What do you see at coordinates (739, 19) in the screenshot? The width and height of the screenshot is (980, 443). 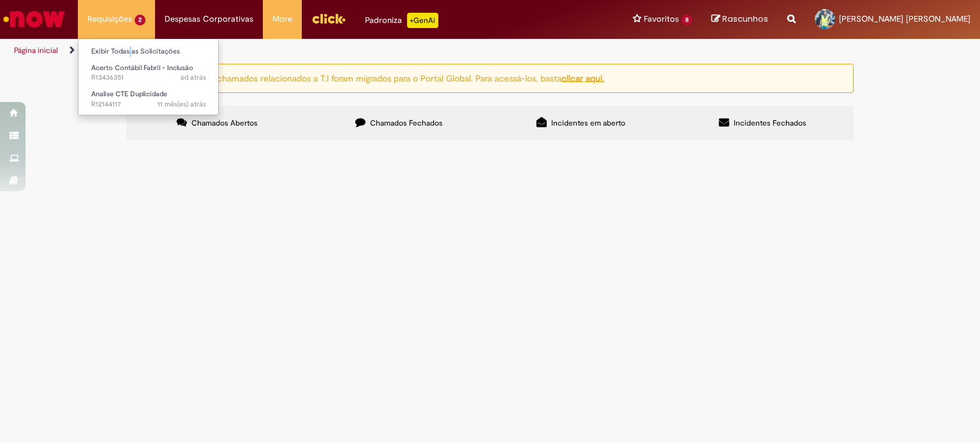 I see `a: Rascunhos` at bounding box center [739, 19].